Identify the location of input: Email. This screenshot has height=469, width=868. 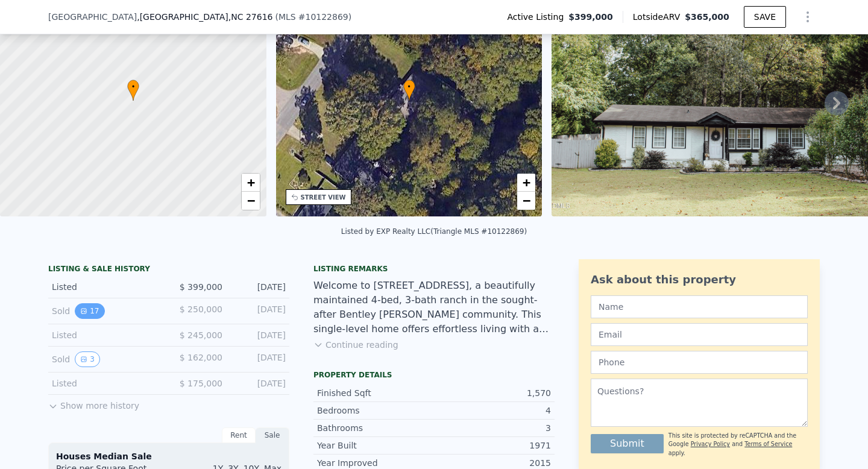
(699, 334).